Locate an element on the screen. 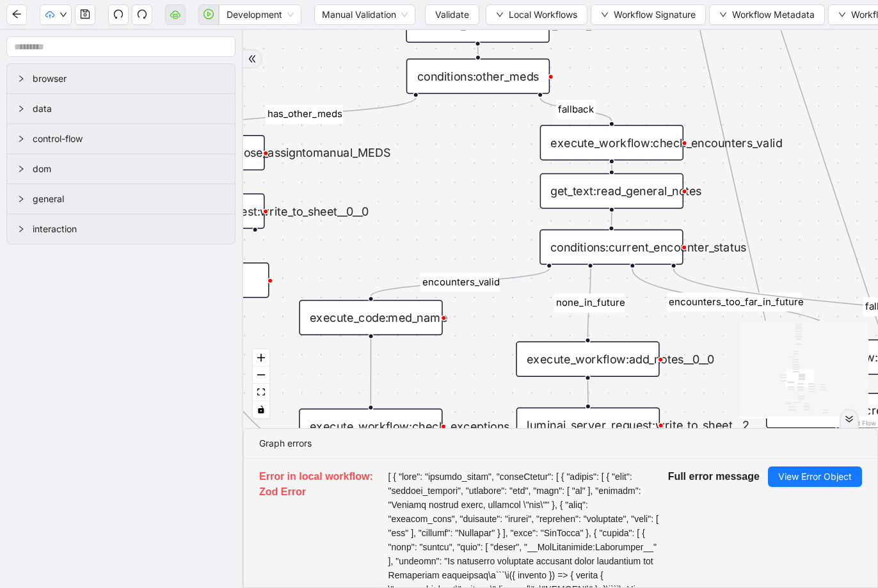 This screenshot has width=878, height=588. div: dom is located at coordinates (121, 169).